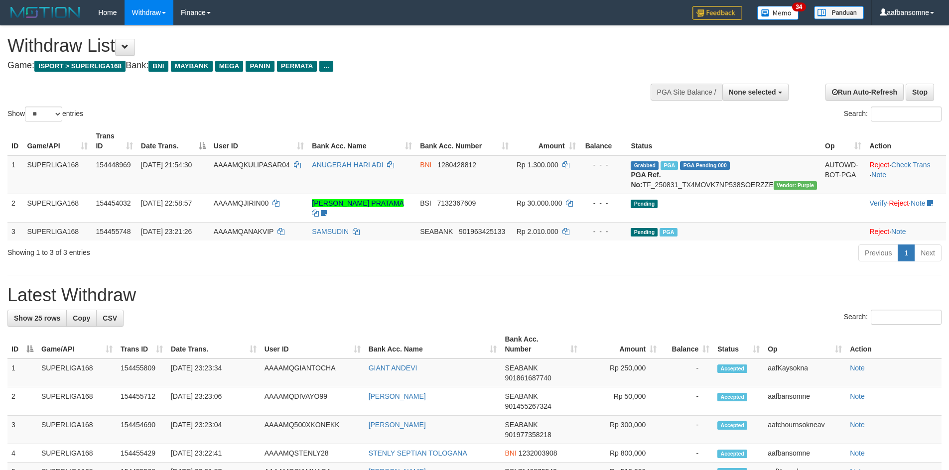 The height and width of the screenshot is (470, 949). Describe the element at coordinates (864, 92) in the screenshot. I see `a: Run Auto-Refresh` at that location.